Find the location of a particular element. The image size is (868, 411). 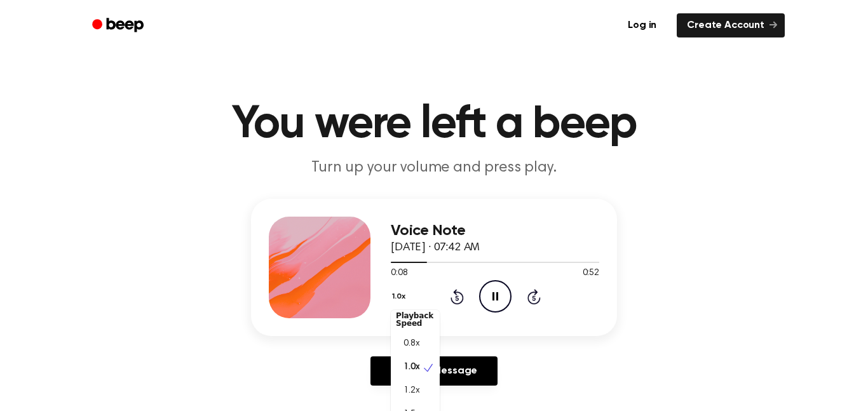

button: 1.0x is located at coordinates (401, 296).